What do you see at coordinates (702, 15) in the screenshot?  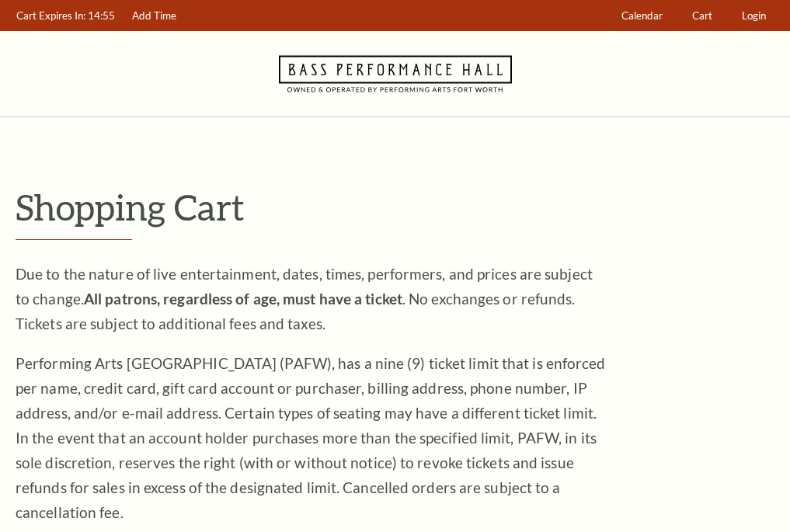 I see `a: Cart` at bounding box center [702, 15].